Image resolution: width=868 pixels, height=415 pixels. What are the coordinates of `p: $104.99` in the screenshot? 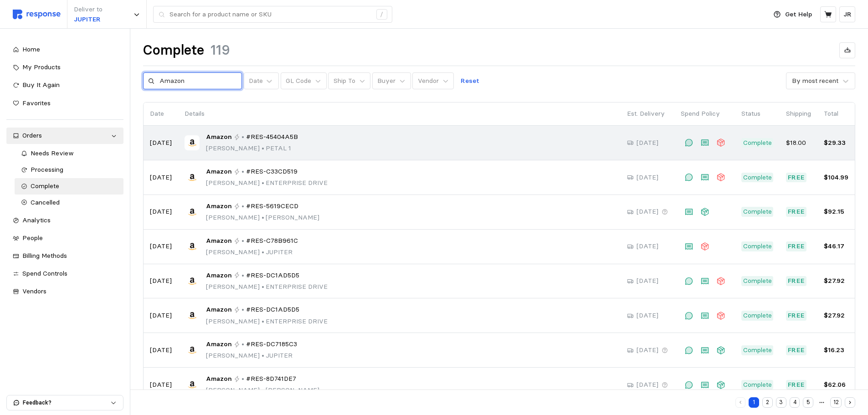 It's located at (836, 178).